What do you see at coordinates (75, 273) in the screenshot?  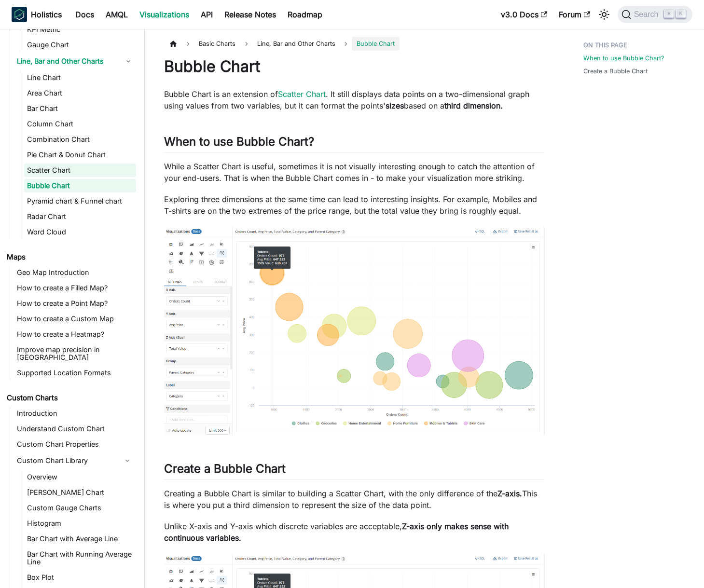 I see `a: Geo Map Introduction` at bounding box center [75, 273].